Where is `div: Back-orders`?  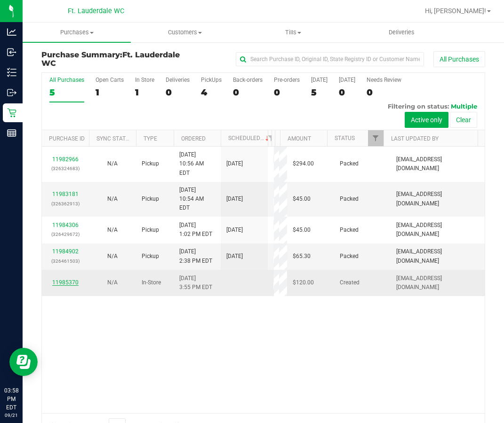
div: Back-orders is located at coordinates (248, 80).